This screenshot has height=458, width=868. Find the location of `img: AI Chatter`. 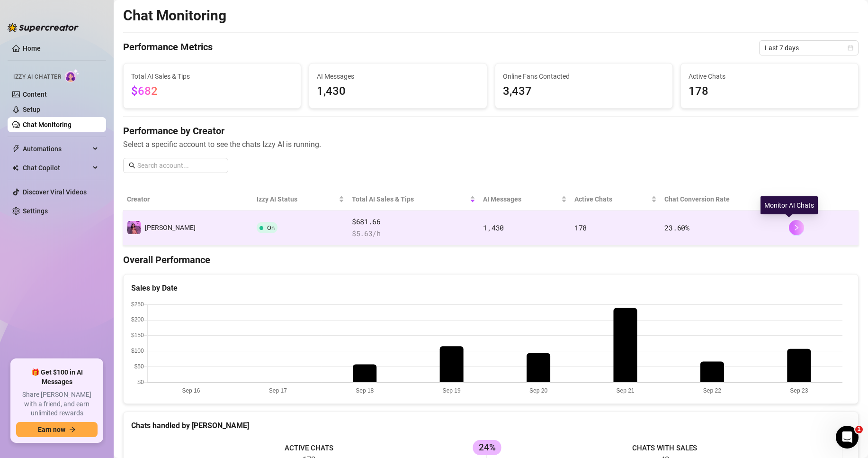

img: AI Chatter is located at coordinates (72, 75).